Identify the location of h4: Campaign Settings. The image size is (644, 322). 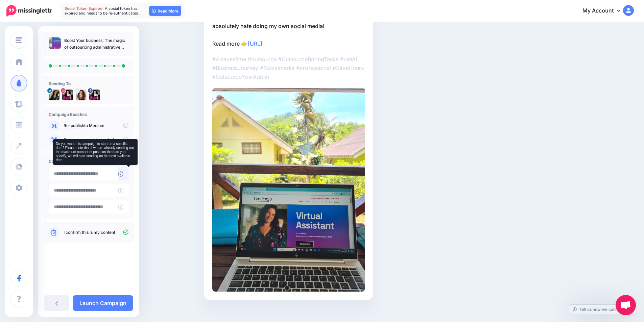
(88, 161).